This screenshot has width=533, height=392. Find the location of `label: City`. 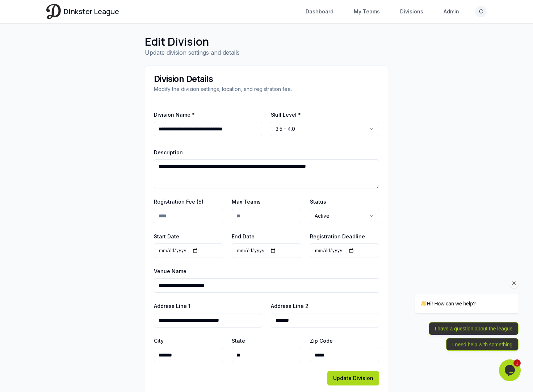

label: City is located at coordinates (158, 341).